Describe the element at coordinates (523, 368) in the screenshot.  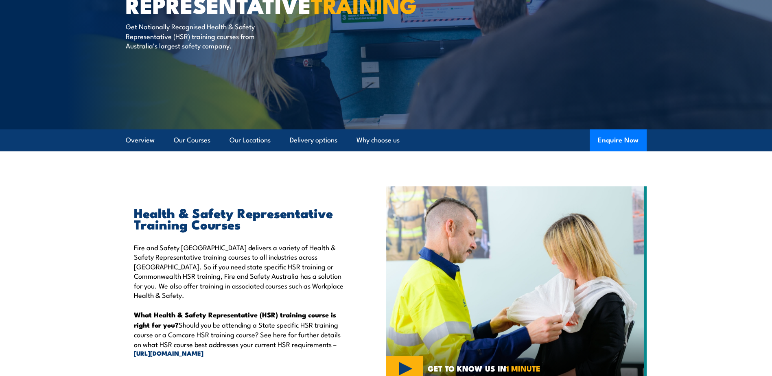
I see `strong: 1 MINUTE` at that location.